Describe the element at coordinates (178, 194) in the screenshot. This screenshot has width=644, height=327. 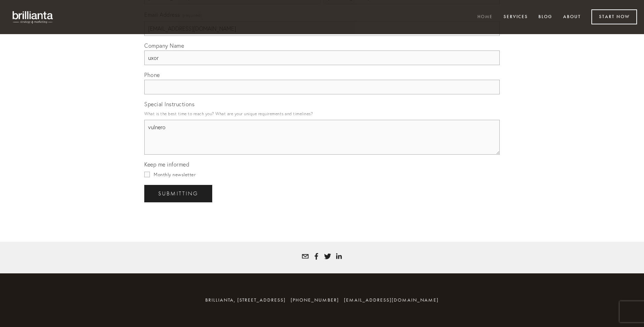
I see `span: Submitting` at that location.